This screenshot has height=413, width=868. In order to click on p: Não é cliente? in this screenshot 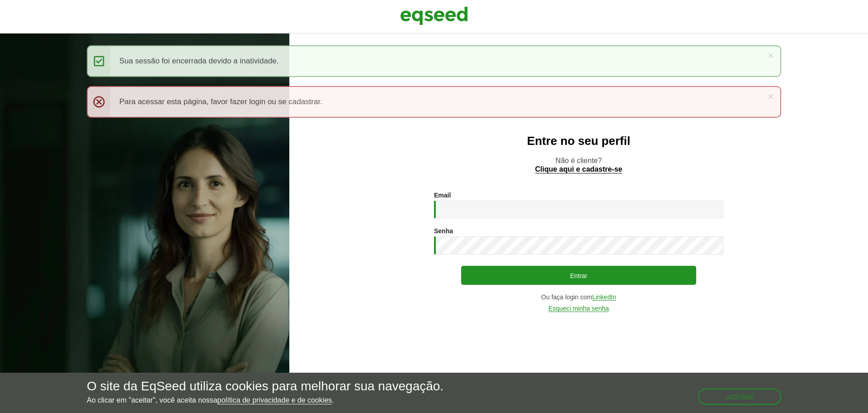, I will do `click(579, 165)`.